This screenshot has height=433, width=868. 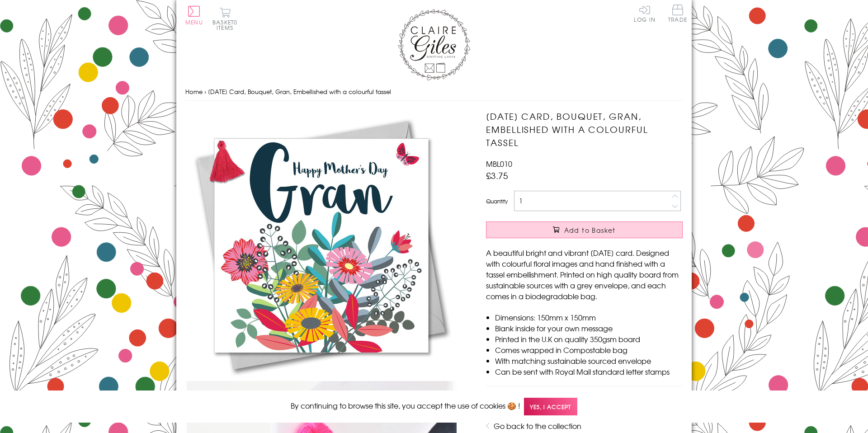 What do you see at coordinates (194, 22) in the screenshot?
I see `span: Menu` at bounding box center [194, 22].